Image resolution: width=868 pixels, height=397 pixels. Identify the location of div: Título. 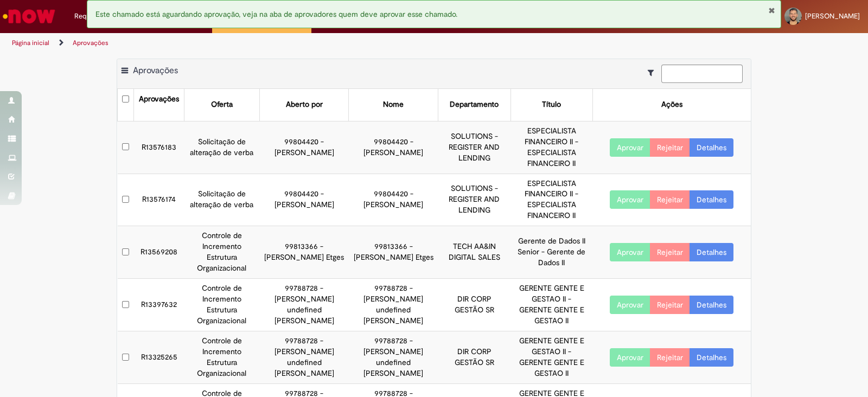
(551, 105).